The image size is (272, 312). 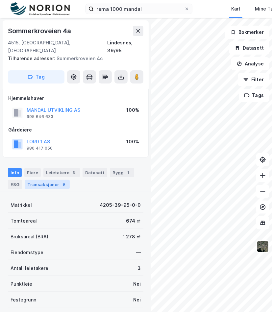 What do you see at coordinates (64, 185) in the screenshot?
I see `div: 9` at bounding box center [64, 185].